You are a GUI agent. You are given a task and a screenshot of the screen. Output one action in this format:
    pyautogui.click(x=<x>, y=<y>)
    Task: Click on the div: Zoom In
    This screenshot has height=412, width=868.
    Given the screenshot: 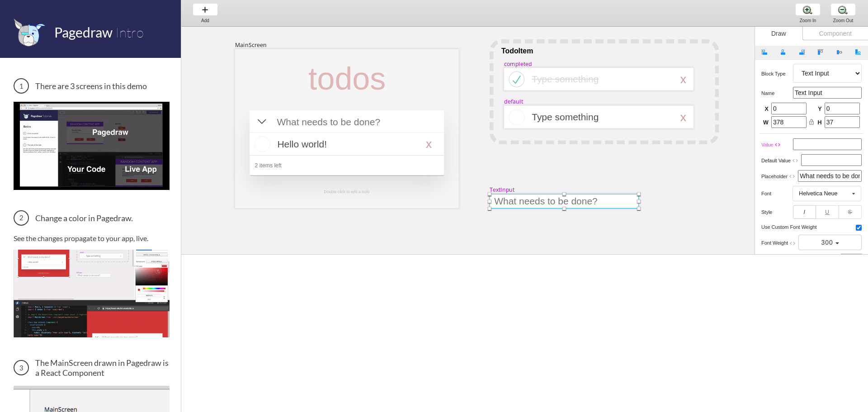 What is the action you would take?
    pyautogui.click(x=808, y=21)
    